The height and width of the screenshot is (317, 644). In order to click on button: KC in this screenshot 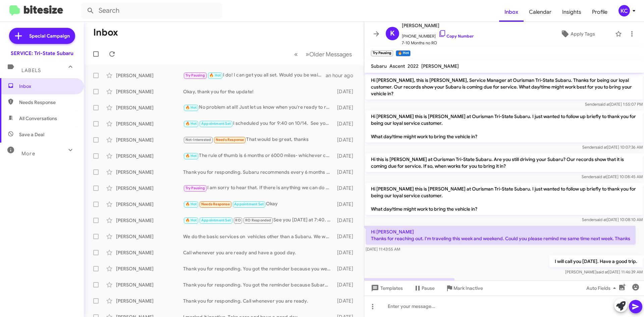, I will do `click(624, 11)`.